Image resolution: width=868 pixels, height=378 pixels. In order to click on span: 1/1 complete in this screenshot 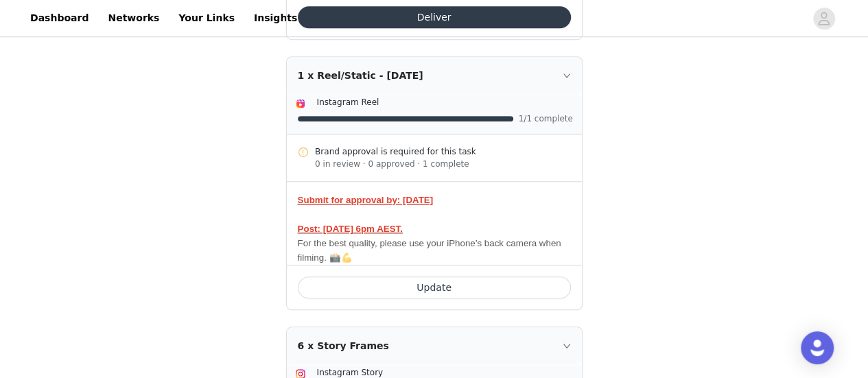, I will do `click(546, 119)`.